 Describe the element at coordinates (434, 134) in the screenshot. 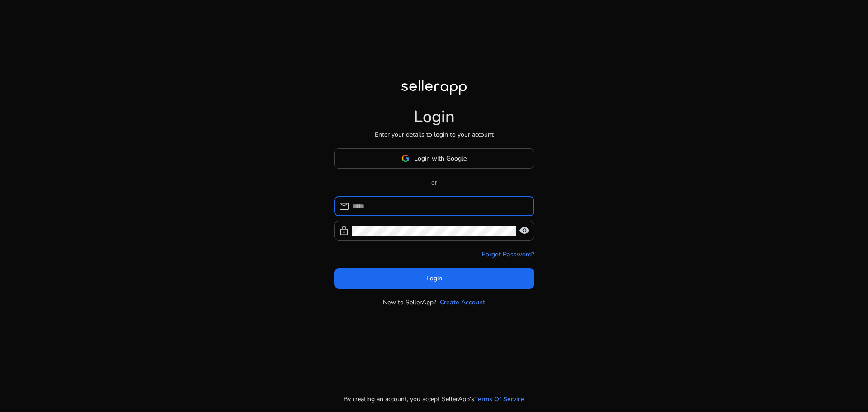

I see `p: Enter your details to login to your account` at that location.